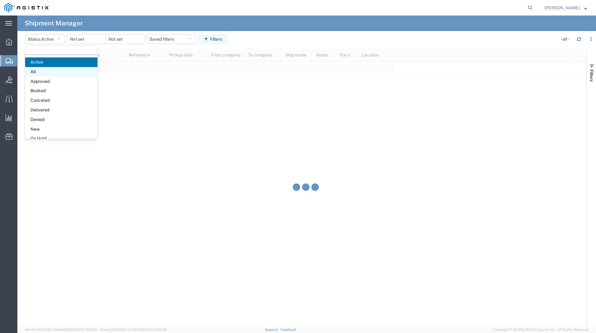 The width and height of the screenshot is (596, 333). I want to click on button: Saved filters, so click(171, 39).